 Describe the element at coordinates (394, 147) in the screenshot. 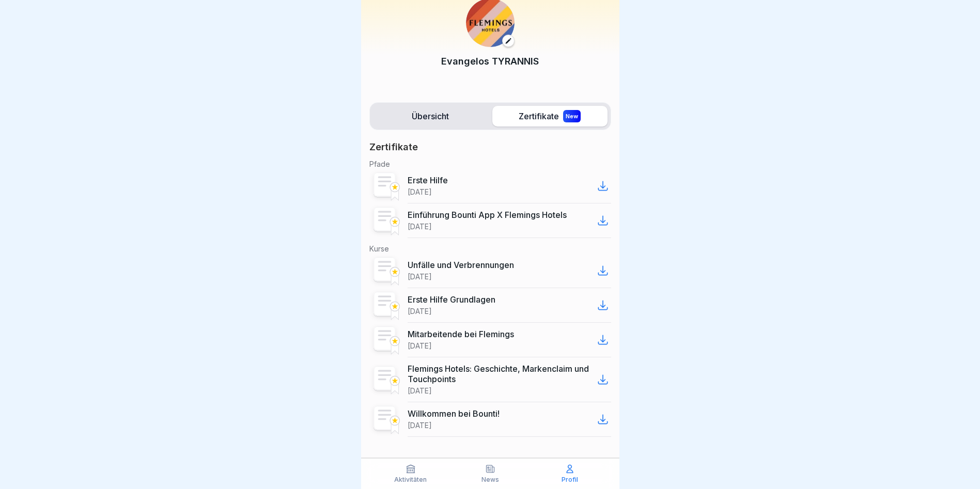

I see `p: Zertifikate` at that location.